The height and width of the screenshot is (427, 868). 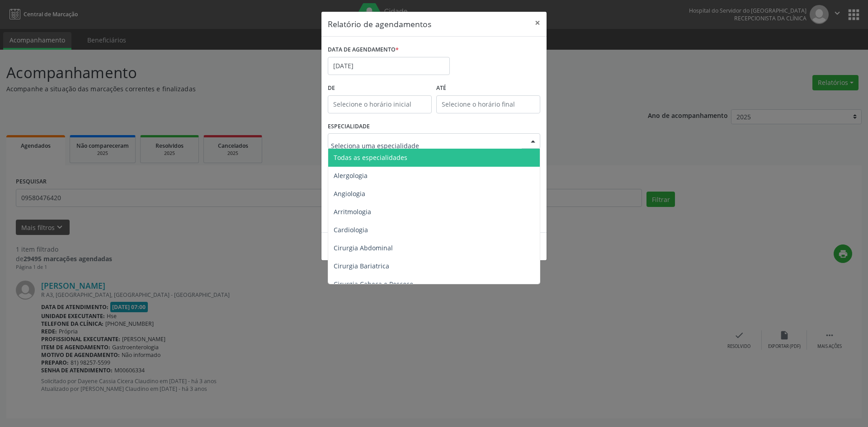 What do you see at coordinates (352, 211) in the screenshot?
I see `span: Arritmologia` at bounding box center [352, 211].